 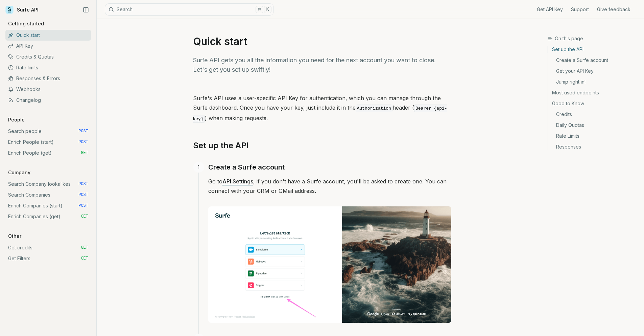 What do you see at coordinates (330, 186) in the screenshot?
I see `p: Go to , if you don't have a Surfe account, you'll be asked to create one. You can connect with yo...` at bounding box center [330, 186].